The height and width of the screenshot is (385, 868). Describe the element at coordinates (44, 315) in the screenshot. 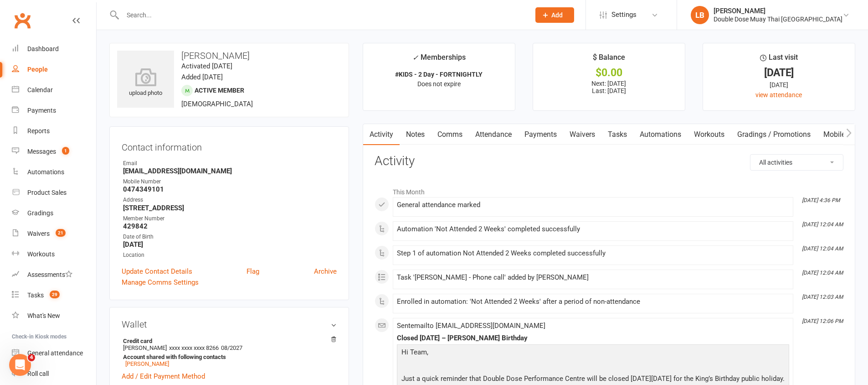

I see `div: What's New` at that location.